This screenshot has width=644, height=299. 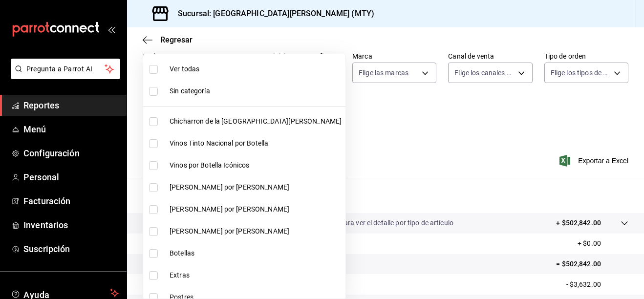 What do you see at coordinates (256, 253) in the screenshot?
I see `span: Botellas` at bounding box center [256, 253].